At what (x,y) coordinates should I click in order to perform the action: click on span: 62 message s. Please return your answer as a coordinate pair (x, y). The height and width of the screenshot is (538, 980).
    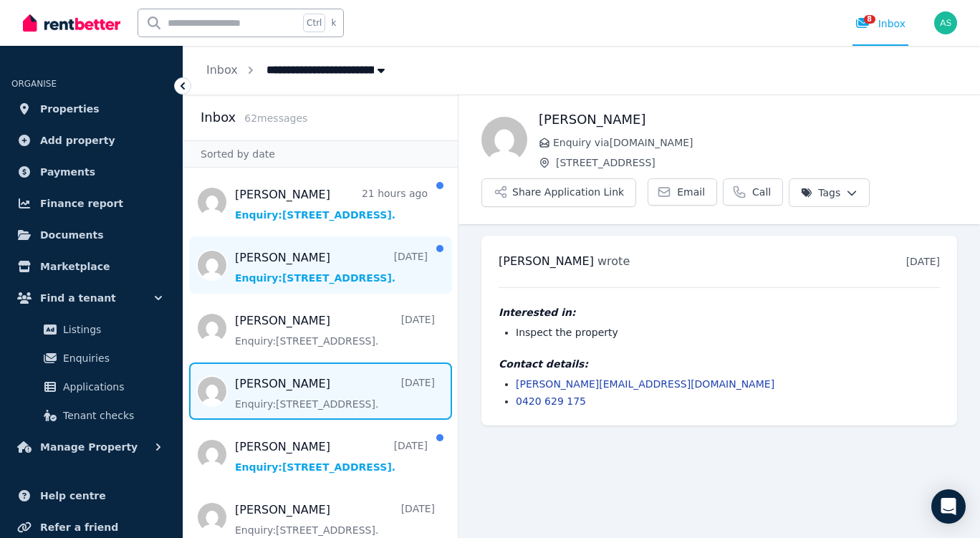
    Looking at the image, I should click on (275, 118).